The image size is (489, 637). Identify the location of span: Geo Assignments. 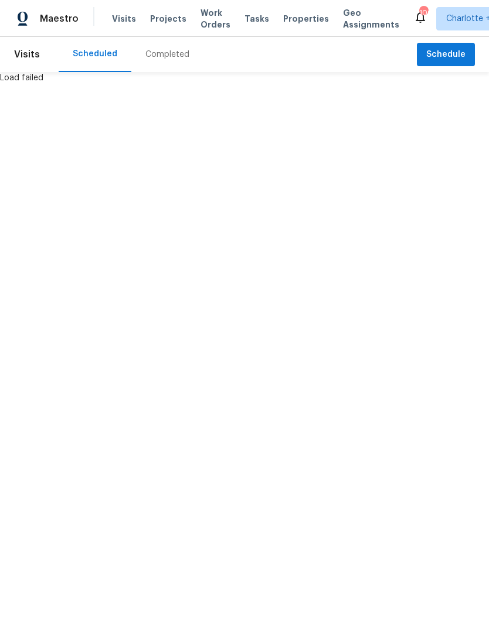
(371, 19).